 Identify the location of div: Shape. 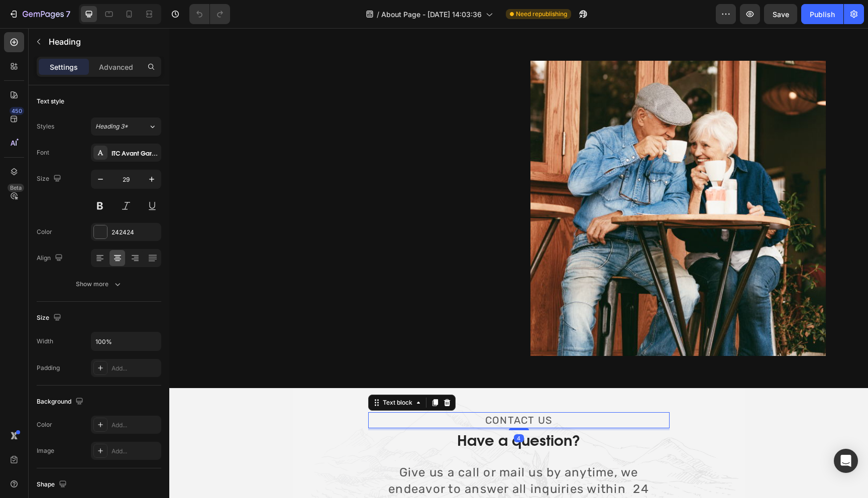
(53, 484).